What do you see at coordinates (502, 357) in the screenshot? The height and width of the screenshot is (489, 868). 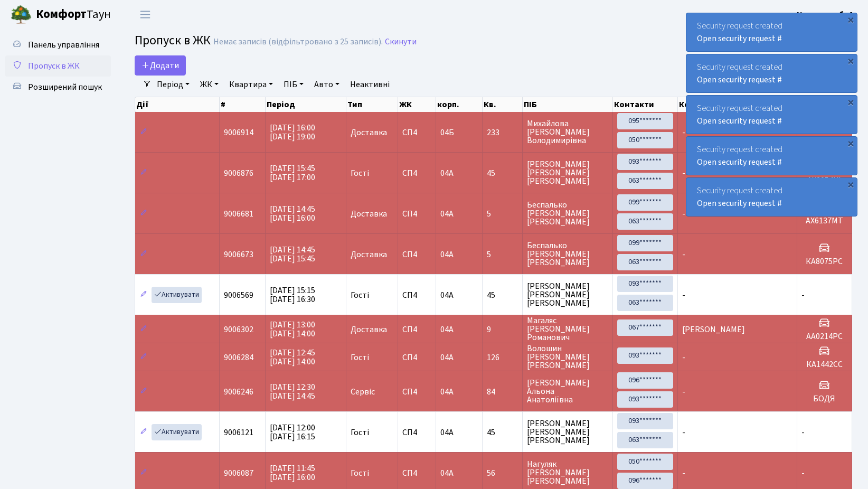 I see `span: 126` at bounding box center [502, 357].